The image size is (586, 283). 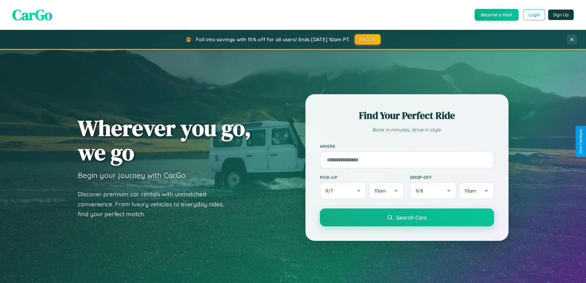 What do you see at coordinates (411, 217) in the screenshot?
I see `span: Search Cars` at bounding box center [411, 217].